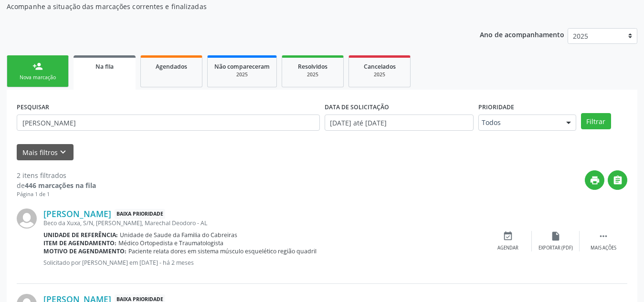 The image size is (644, 302). I want to click on i: event_available, so click(508, 236).